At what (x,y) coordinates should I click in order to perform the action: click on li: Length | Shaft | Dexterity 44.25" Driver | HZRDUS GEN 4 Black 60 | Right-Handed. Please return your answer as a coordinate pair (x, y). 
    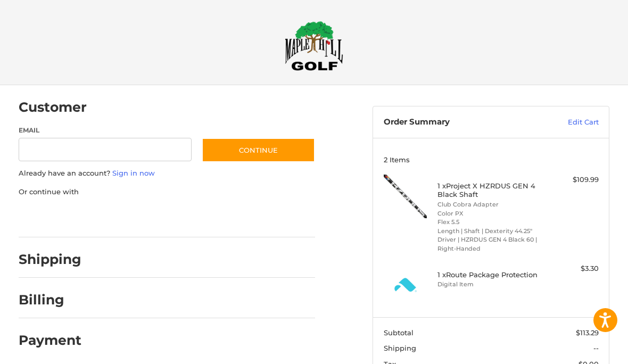
    Looking at the image, I should click on (490, 240).